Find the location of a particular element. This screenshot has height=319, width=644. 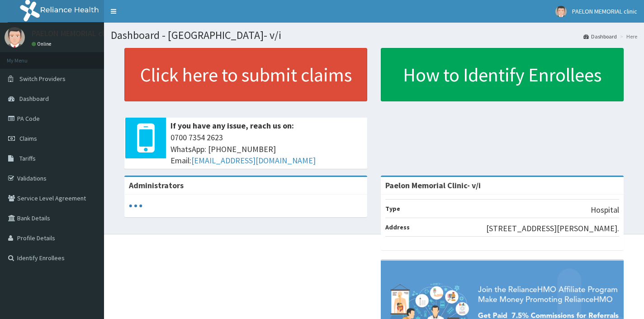

a: Dashboard is located at coordinates (600, 36).